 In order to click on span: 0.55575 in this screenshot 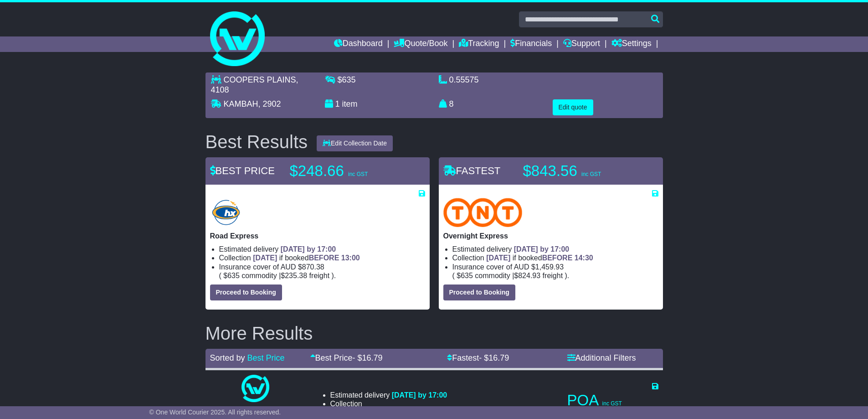, I will do `click(464, 79)`.